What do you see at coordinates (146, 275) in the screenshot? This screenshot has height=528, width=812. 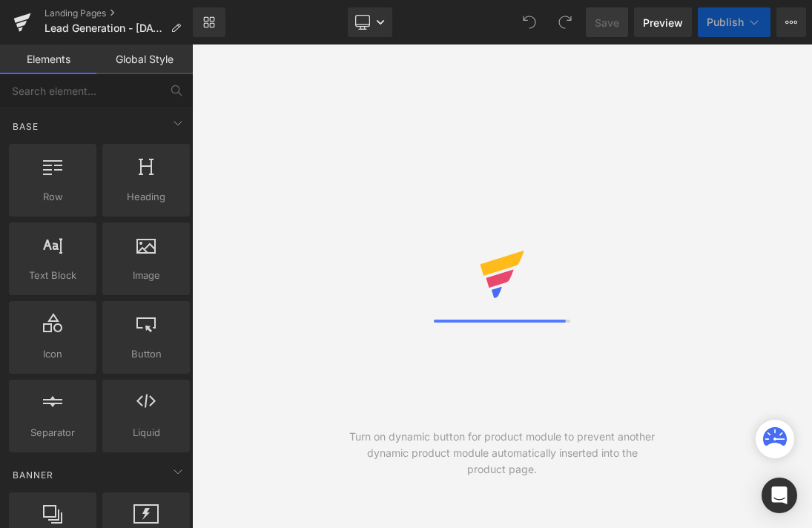 I see `span: Image` at bounding box center [146, 275].